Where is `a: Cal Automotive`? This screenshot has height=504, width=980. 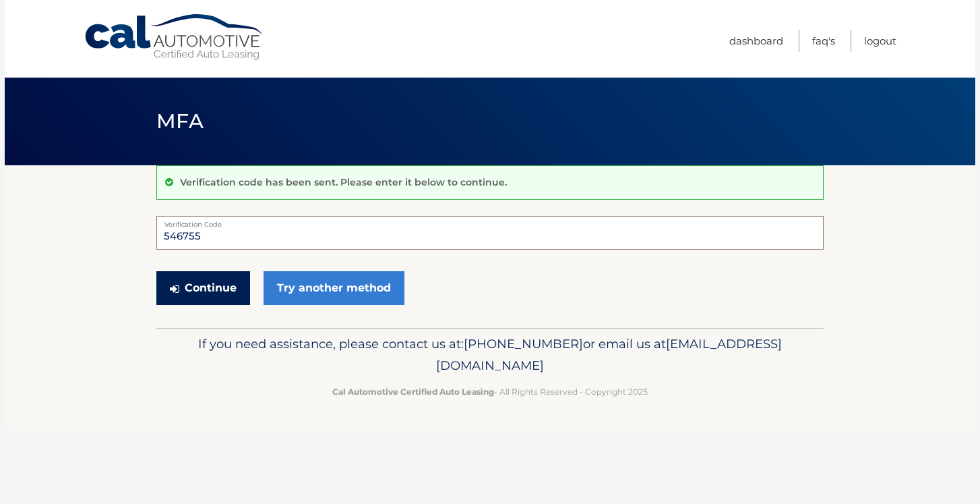
a: Cal Automotive is located at coordinates (175, 37).